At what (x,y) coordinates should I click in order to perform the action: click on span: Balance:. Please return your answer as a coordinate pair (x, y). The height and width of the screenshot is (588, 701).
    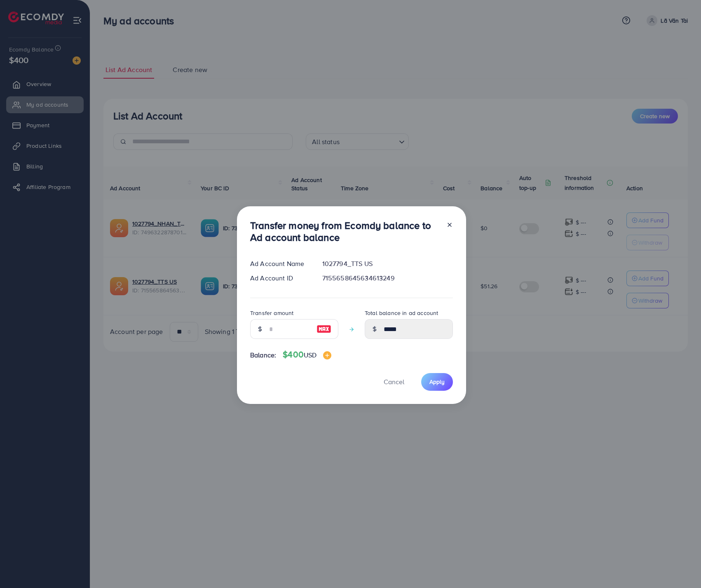
    Looking at the image, I should click on (263, 355).